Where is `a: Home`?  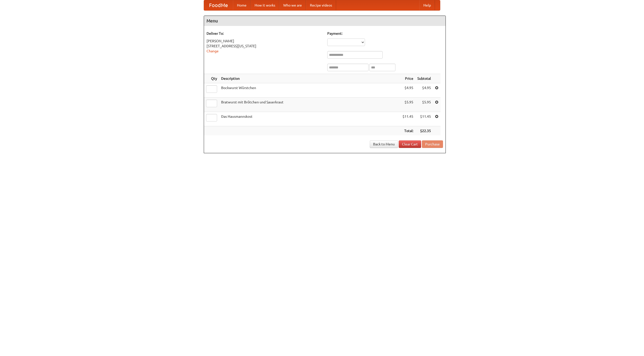 a: Home is located at coordinates (242, 5).